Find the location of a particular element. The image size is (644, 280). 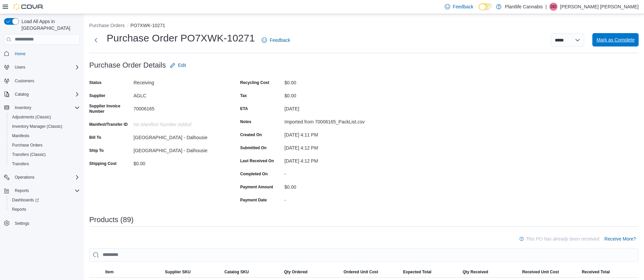

button: Received Unit Cost is located at coordinates (550, 272).